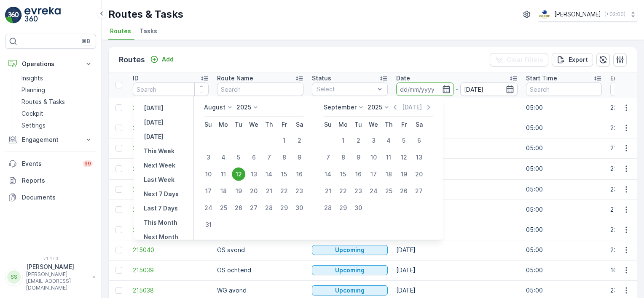  I want to click on span: 215040, so click(171, 250).